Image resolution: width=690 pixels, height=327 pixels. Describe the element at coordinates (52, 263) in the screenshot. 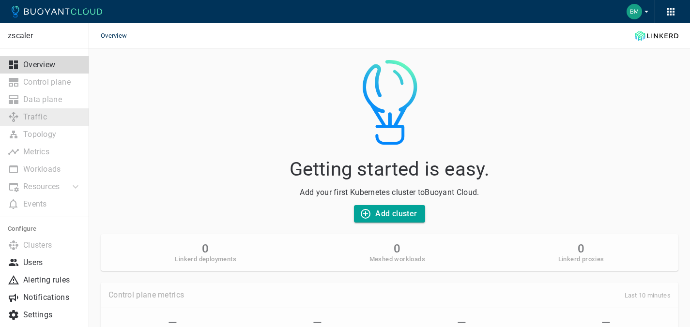

I see `p: Users` at that location.